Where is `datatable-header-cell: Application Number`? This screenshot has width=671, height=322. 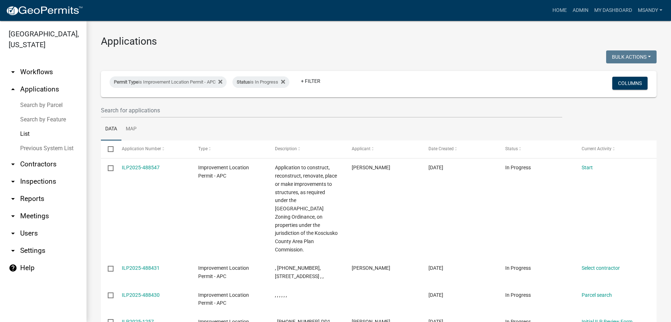 datatable-header-cell: Application Number is located at coordinates (153, 149).